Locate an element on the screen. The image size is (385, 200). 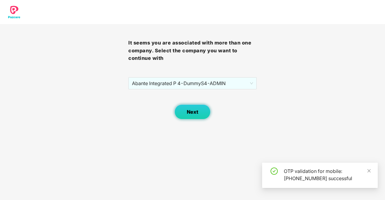
h3: It seems you are associated with more than one company. Select the company you want to continue with is located at coordinates (193, 51).